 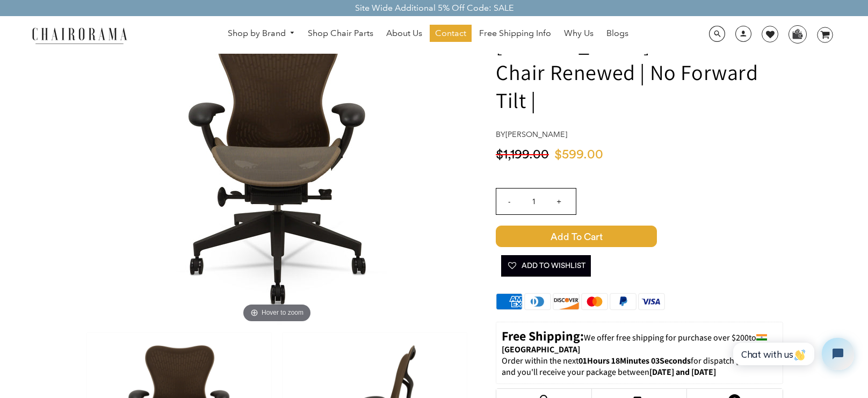 I want to click on strong: Free Shipping:, so click(x=543, y=336).